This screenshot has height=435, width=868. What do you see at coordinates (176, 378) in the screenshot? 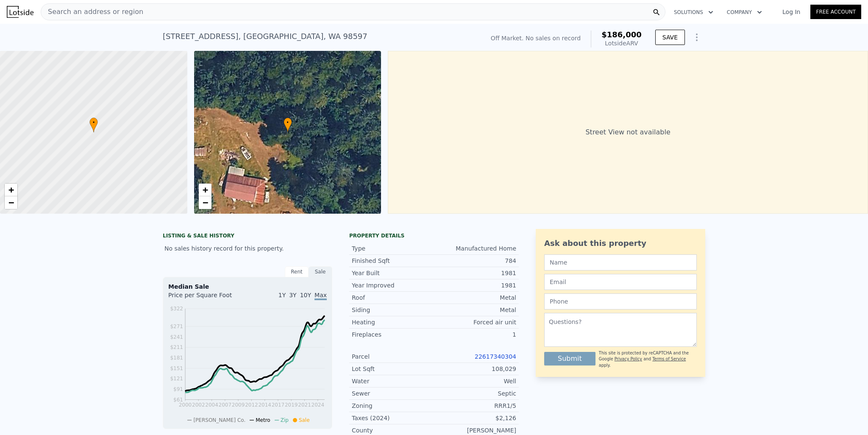
I see `tspan: $121` at bounding box center [176, 378].